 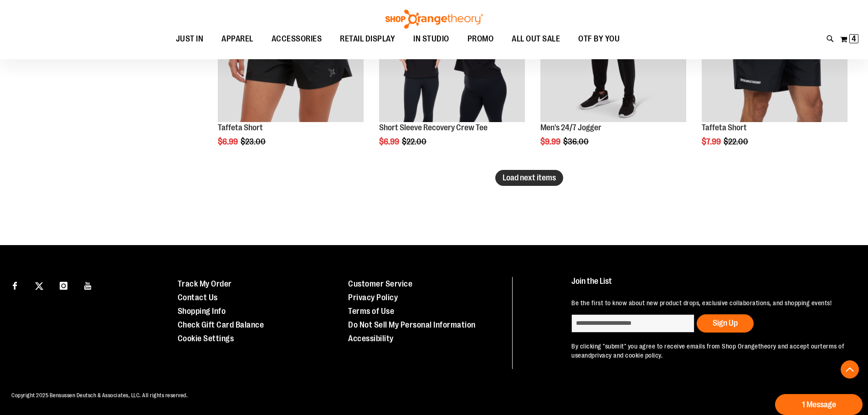 I want to click on a: Check Gift Card Balance, so click(x=221, y=325).